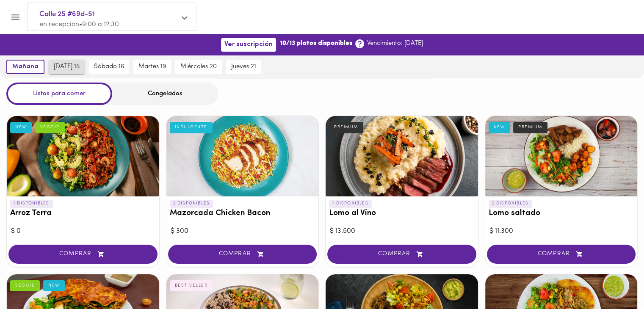  I want to click on button: miércoles 20, so click(199, 67).